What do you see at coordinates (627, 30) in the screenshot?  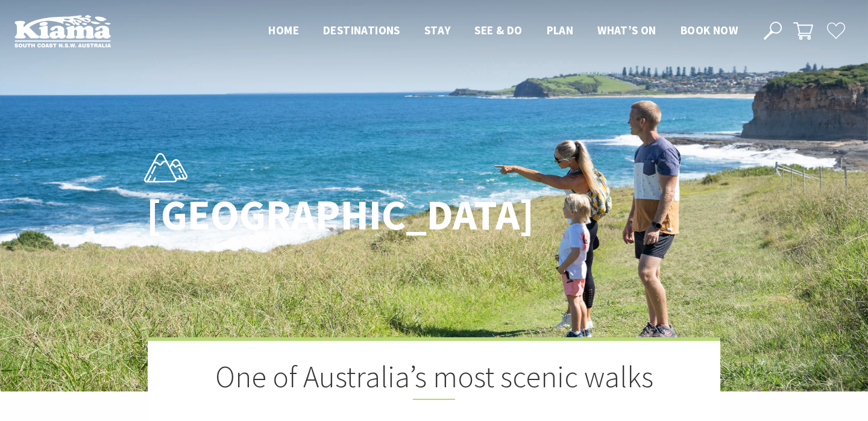 I see `span: What’s On` at bounding box center [627, 30].